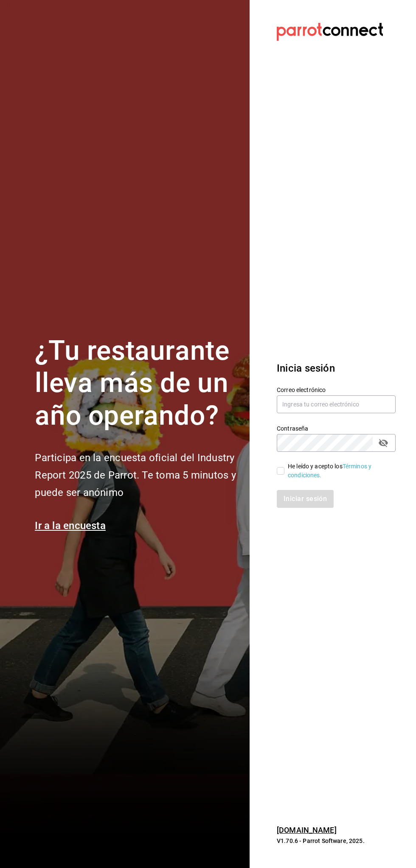 The image size is (416, 868). I want to click on h2: Participa en la encuesta oficial del Industry Report 2025 de Parrot. Te toma 5 minutos y puede se..., so click(137, 475).